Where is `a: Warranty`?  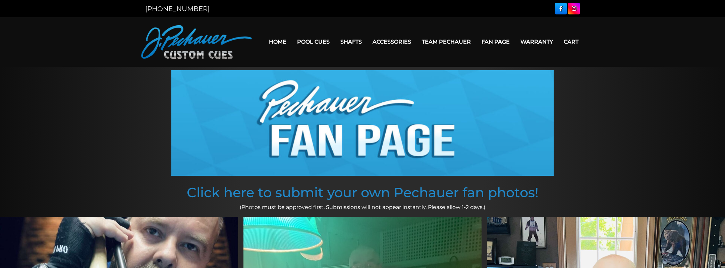
a: Warranty is located at coordinates (537, 42).